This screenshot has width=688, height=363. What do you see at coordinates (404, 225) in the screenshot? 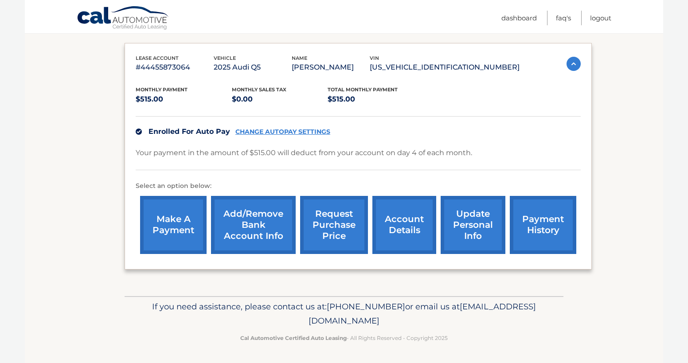
I see `a: account details` at bounding box center [404, 225].